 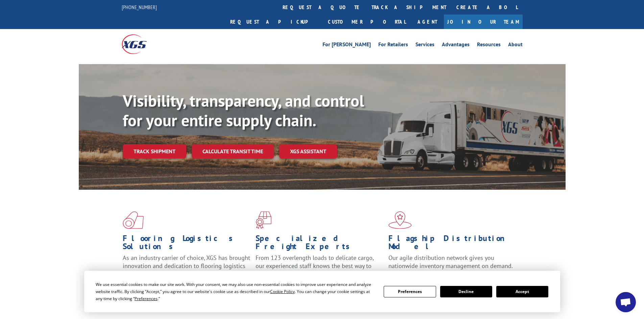 What do you see at coordinates (367, 21) in the screenshot?
I see `a: Customer Portal` at bounding box center [367, 21].